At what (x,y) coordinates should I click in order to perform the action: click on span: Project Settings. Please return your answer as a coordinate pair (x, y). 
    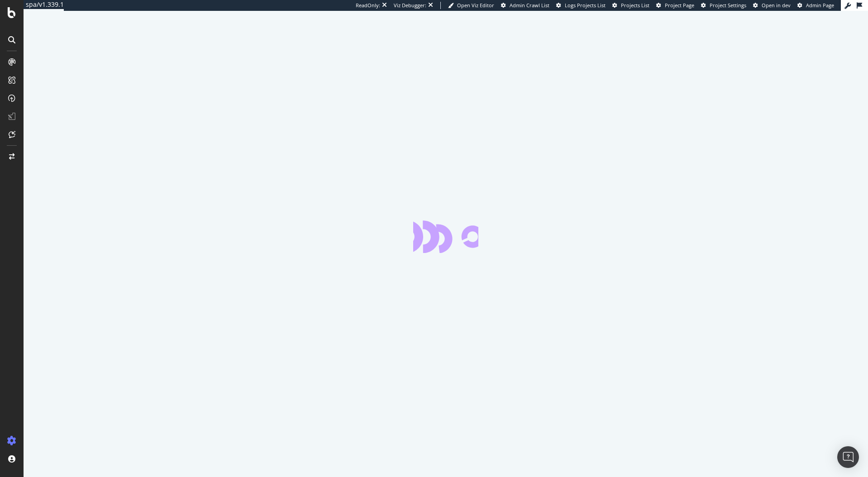
    Looking at the image, I should click on (727, 5).